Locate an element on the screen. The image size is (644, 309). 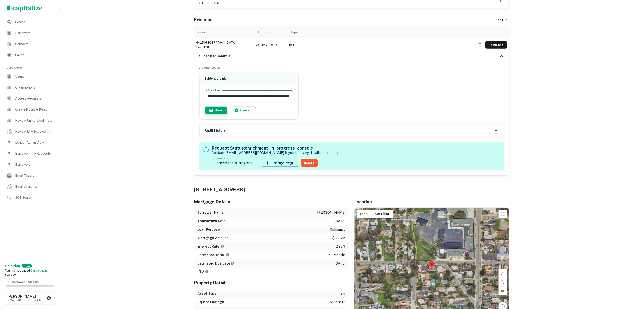
button: Rotate map clockwise is located at coordinates (503, 273).